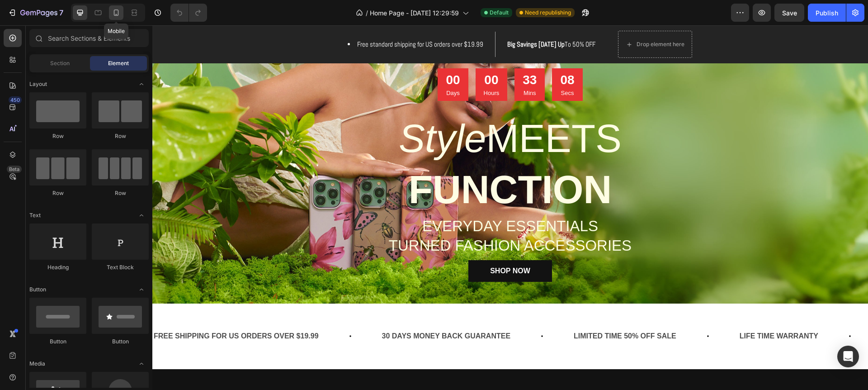  Describe the element at coordinates (37, 363) in the screenshot. I see `span: Media` at that location.